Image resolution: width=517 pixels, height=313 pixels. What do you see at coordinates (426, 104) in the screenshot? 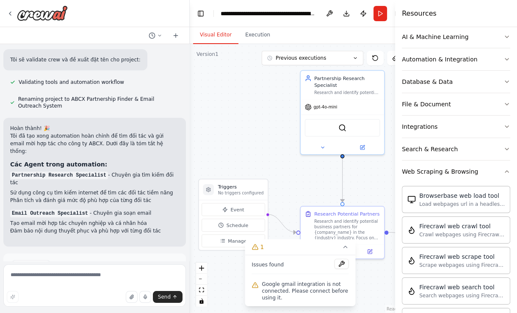
I see `div: File & Document` at bounding box center [426, 104].